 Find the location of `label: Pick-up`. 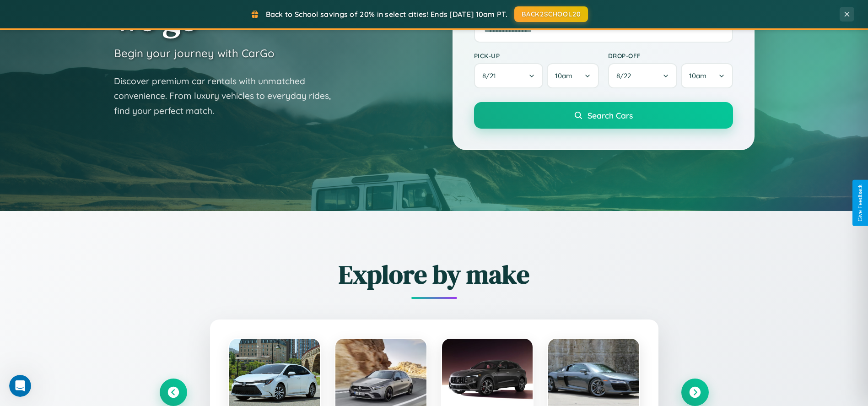

label: Pick-up is located at coordinates (536, 56).